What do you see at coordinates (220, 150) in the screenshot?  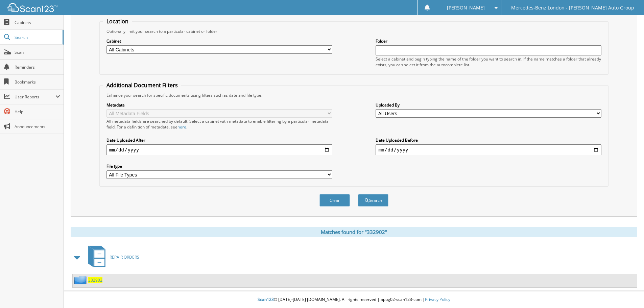 I see `input: start` at bounding box center [220, 150].